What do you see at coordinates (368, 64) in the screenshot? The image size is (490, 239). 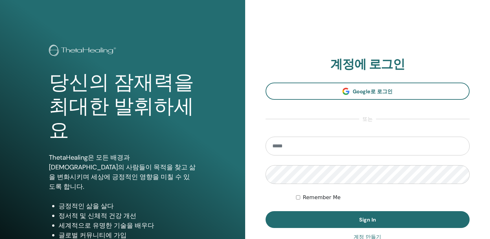 I see `h2: 계정에 로그인` at bounding box center [368, 64].